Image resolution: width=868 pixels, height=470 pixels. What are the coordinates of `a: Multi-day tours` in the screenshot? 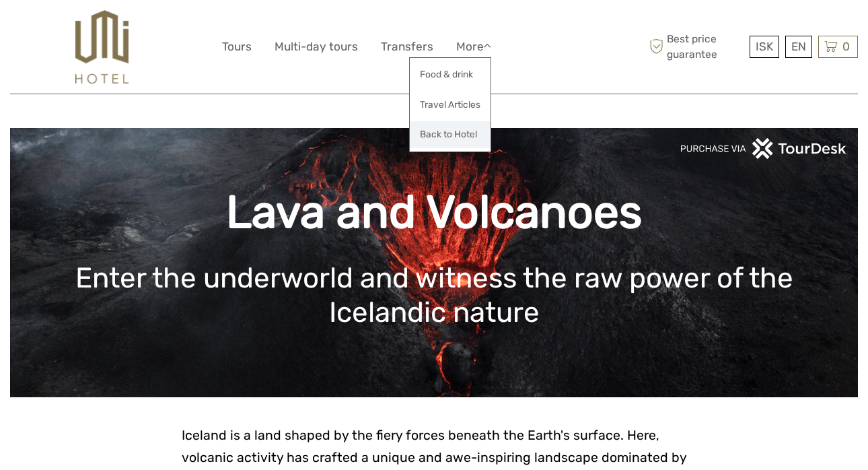 It's located at (316, 46).